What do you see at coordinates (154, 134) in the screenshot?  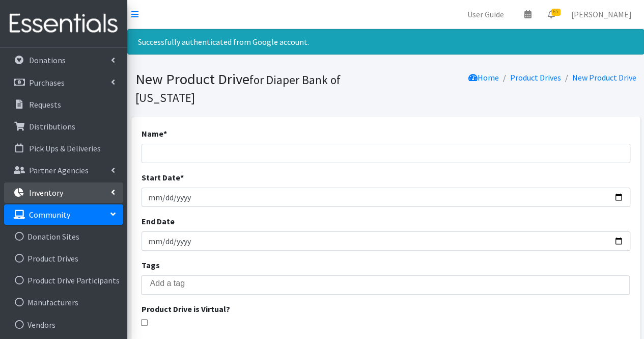 I see `label: Name` at bounding box center [154, 134].